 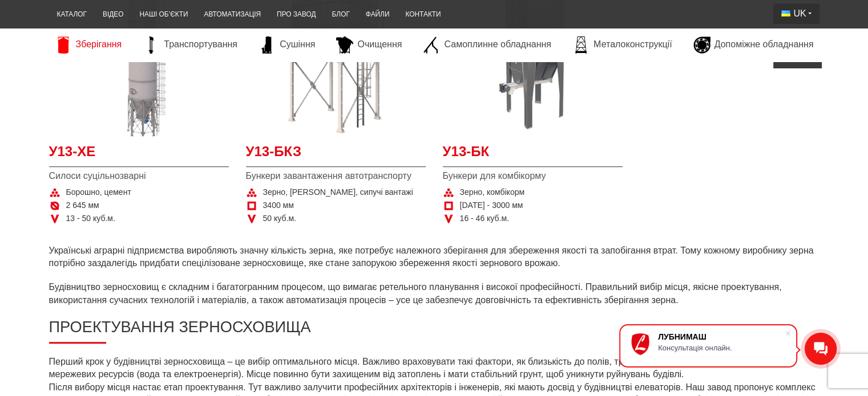 I want to click on span: Борошно, цемент, so click(x=98, y=193).